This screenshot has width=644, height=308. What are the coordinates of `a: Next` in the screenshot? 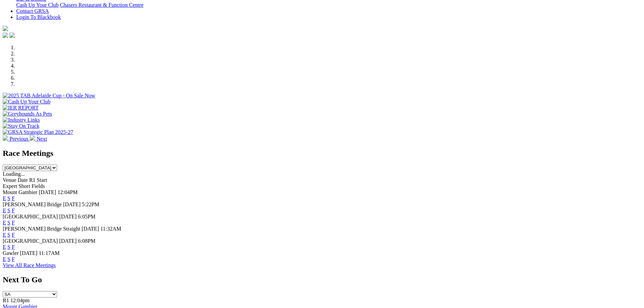 It's located at (38, 138).